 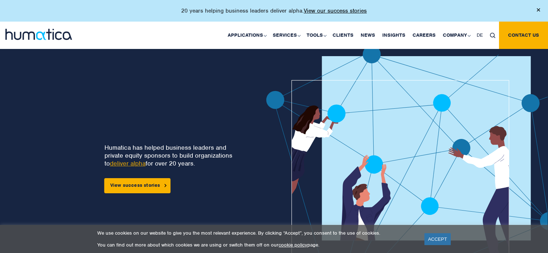 I want to click on a: Clients, so click(x=343, y=35).